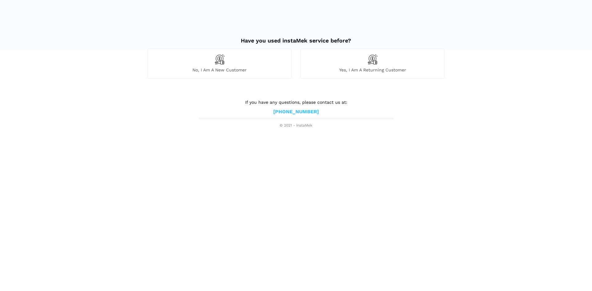 This screenshot has height=291, width=592. What do you see at coordinates (372, 70) in the screenshot?
I see `span: Yes, I am a returning customer` at bounding box center [372, 70].